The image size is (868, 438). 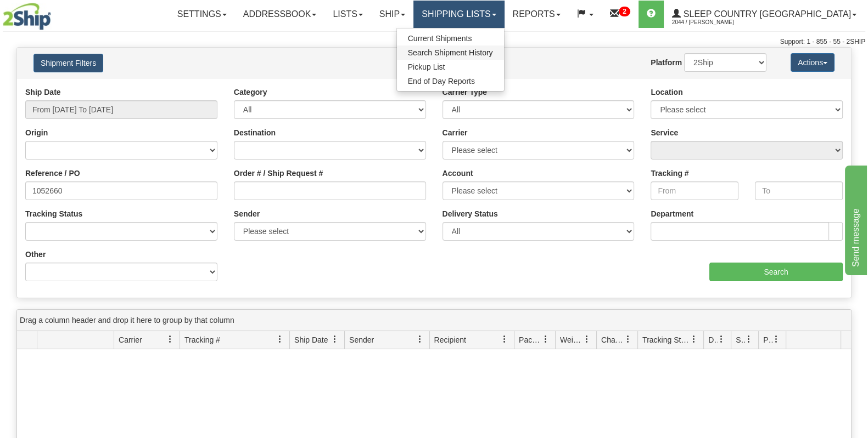 What do you see at coordinates (587, 340) in the screenshot?
I see `a: Weight filter column settings` at bounding box center [587, 340].